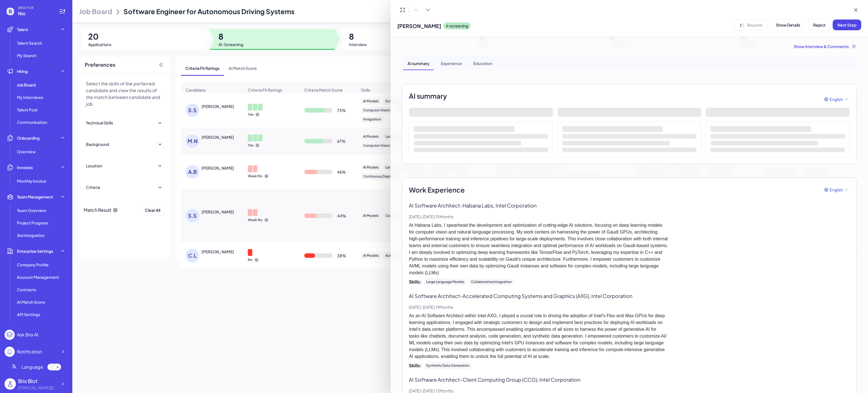  I want to click on div: Large Language Models, so click(445, 282).